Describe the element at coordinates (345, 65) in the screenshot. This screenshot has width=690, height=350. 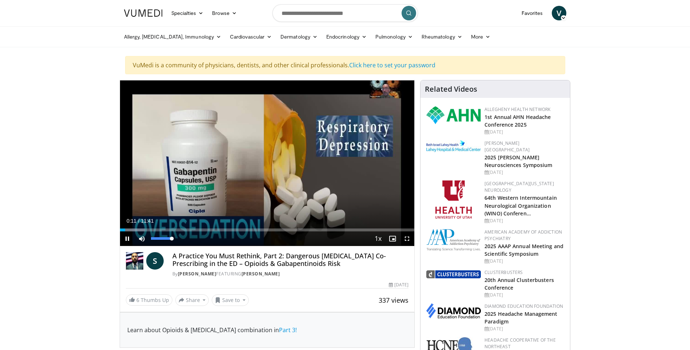
I see `div: VuMedi is a community of physicians, dentists, and other clinical professionals.` at that location.